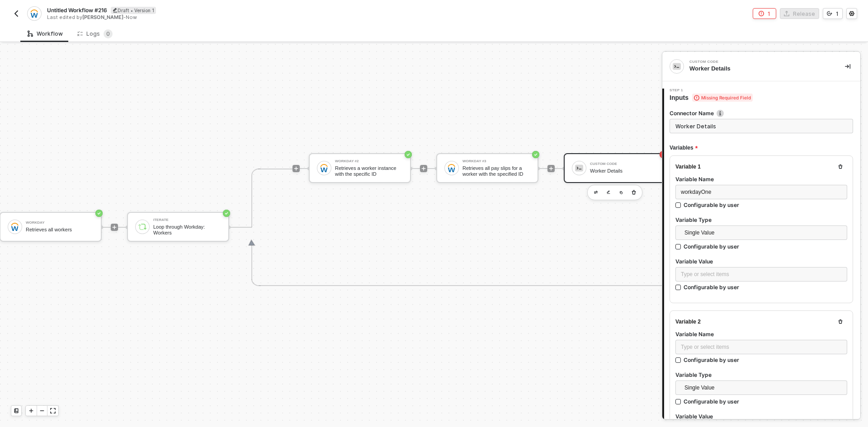 This screenshot has height=427, width=868. I want to click on span: Inputs, so click(711, 97).